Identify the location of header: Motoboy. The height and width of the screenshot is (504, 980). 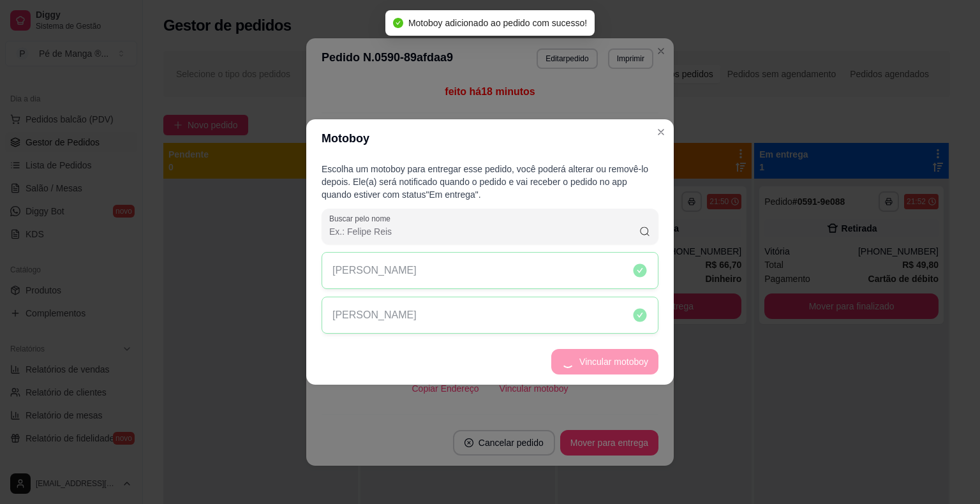
(490, 138).